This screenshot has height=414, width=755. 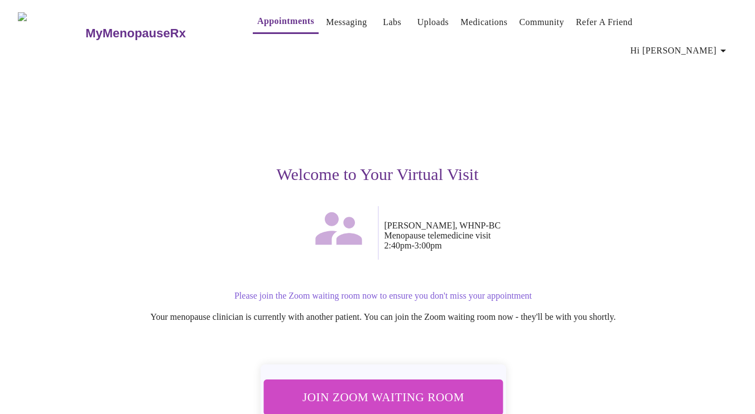 I want to click on button: Community, so click(x=541, y=22).